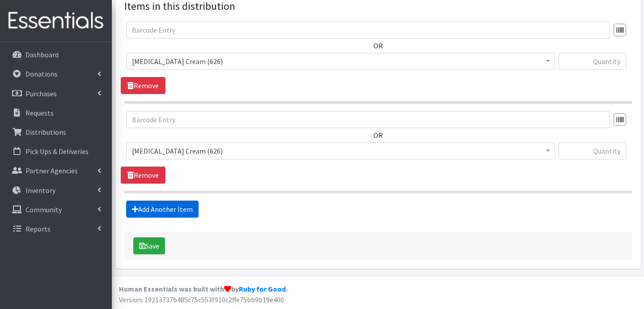  Describe the element at coordinates (56, 229) in the screenshot. I see `a: Reports` at that location.